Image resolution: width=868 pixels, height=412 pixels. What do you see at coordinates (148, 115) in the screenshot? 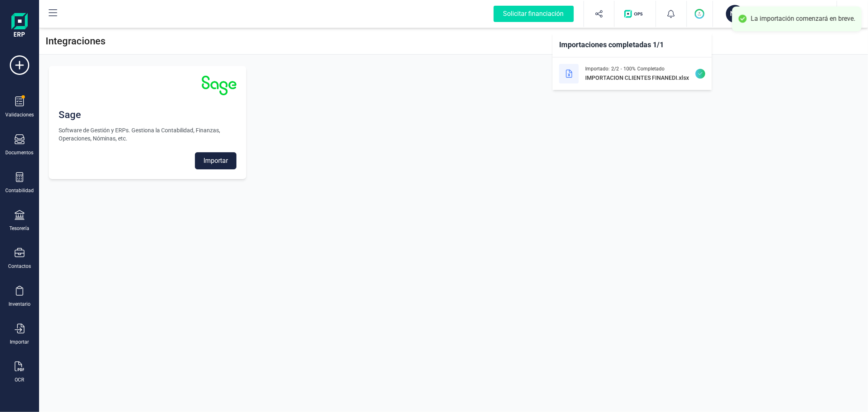
I see `p: Sage` at bounding box center [148, 115].